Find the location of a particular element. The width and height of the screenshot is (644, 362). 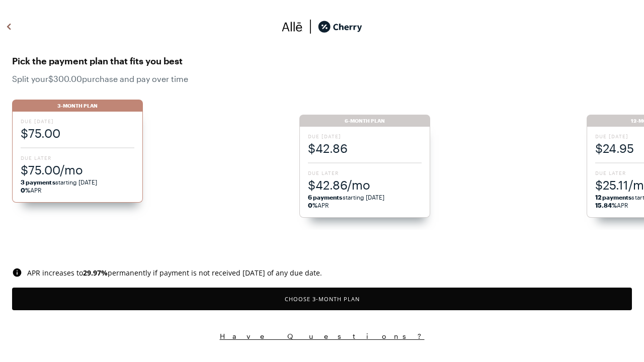

span: $75.00 is located at coordinates (77, 133).